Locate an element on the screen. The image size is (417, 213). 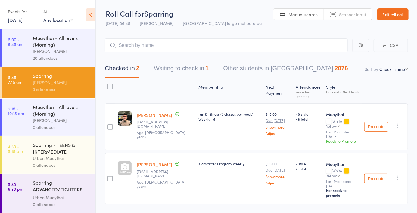
small: Michaelsutthakorn@hotmail.com is located at coordinates (165, 124).